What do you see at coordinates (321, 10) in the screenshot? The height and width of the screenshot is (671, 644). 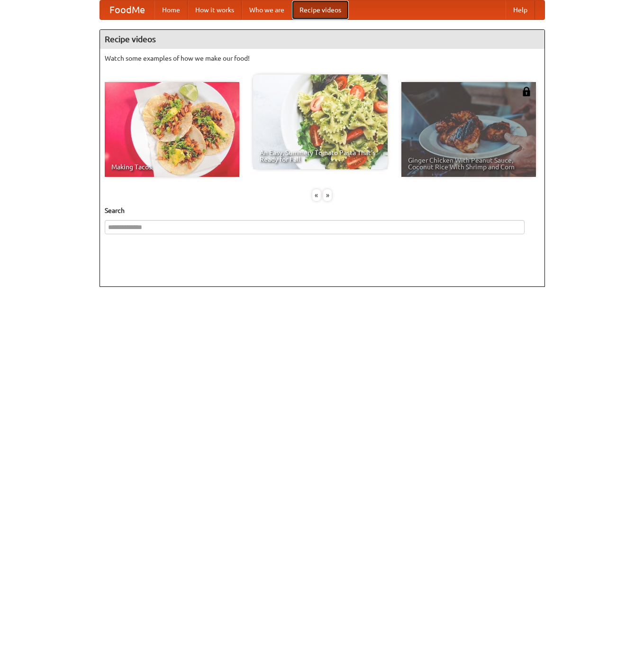 I see `a: Recipe videos` at bounding box center [321, 10].